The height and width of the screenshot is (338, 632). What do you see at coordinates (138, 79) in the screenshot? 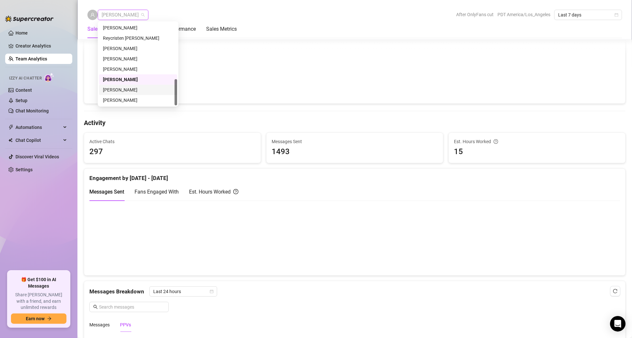
I see `div: Julia` at bounding box center [138, 79].